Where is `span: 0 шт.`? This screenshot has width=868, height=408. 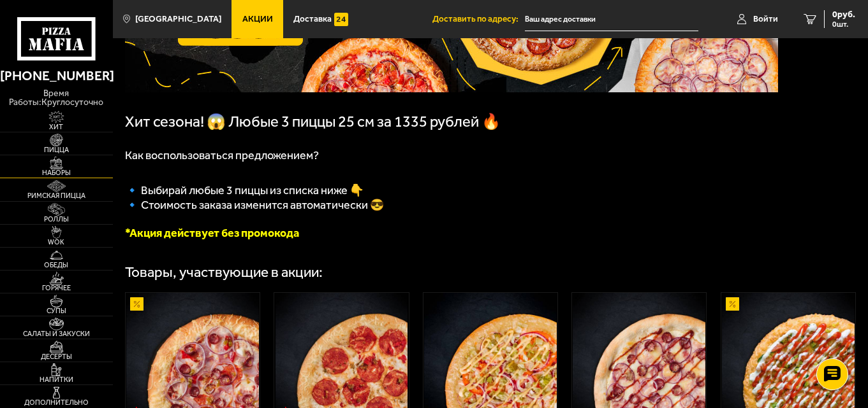 span: 0 шт. is located at coordinates (843, 25).